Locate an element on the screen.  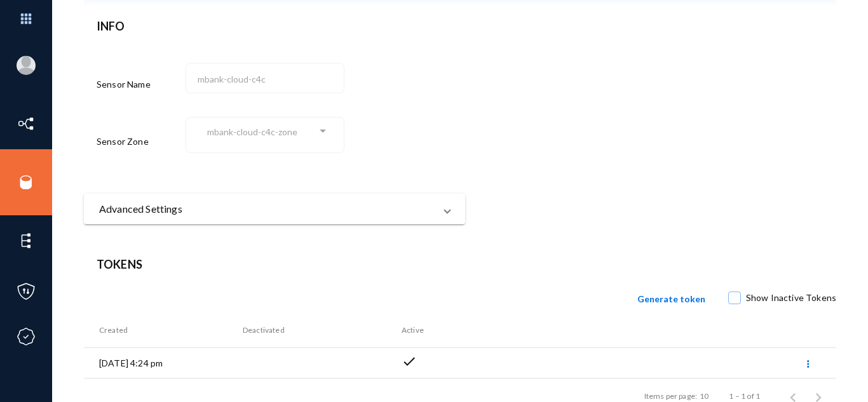
button: Generate token is located at coordinates (671, 299).